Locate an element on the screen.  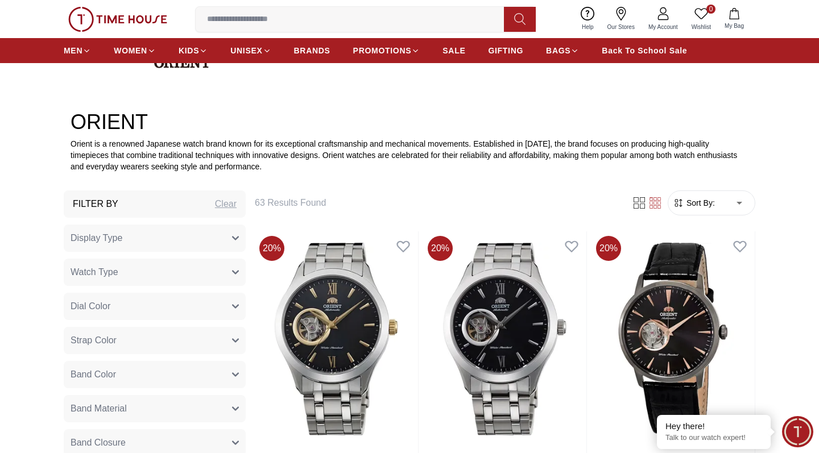
span: 0 is located at coordinates (711, 9).